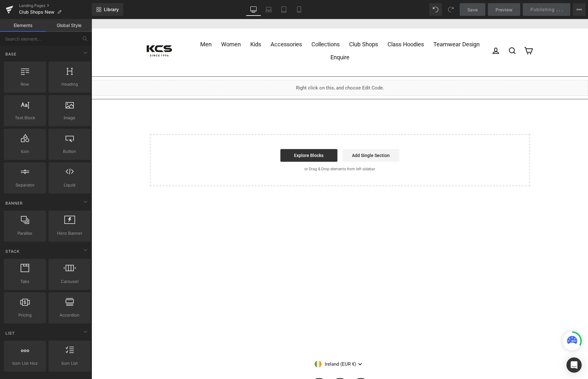 The image size is (588, 379). I want to click on a: Preview, so click(504, 10).